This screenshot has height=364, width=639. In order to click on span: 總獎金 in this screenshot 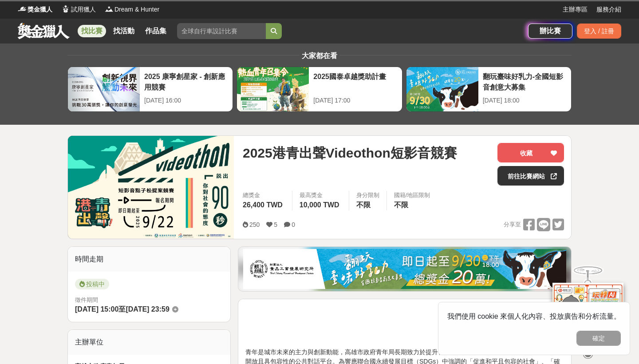, I will do `click(263, 195)`.